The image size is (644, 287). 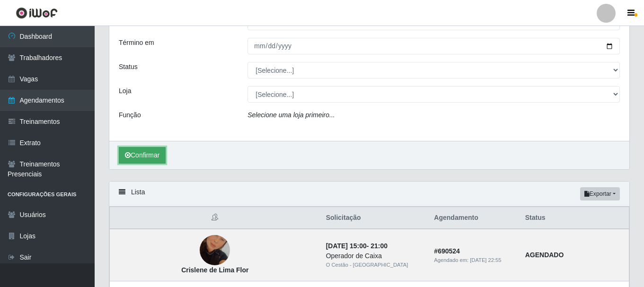 I want to click on div: Operador de Caixa, so click(x=375, y=256).